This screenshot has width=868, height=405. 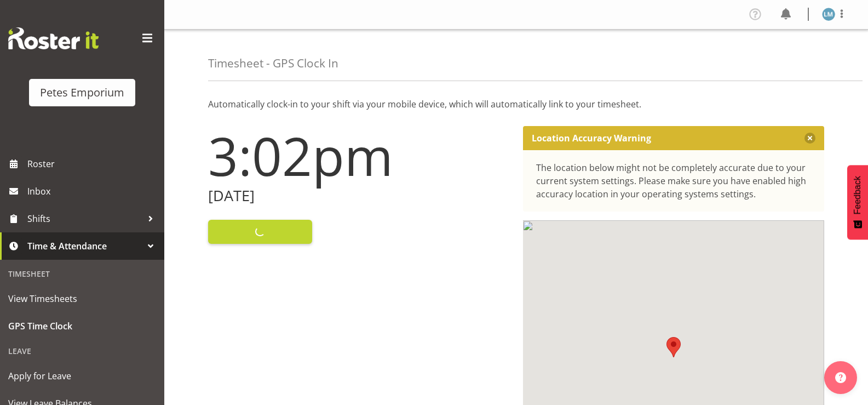 I want to click on span: Feedback, so click(x=858, y=195).